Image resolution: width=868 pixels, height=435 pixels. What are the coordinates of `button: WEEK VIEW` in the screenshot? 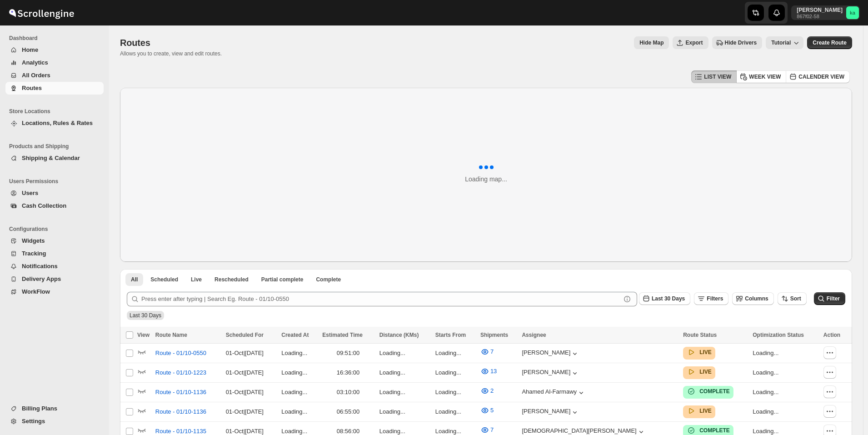 It's located at (761, 77).